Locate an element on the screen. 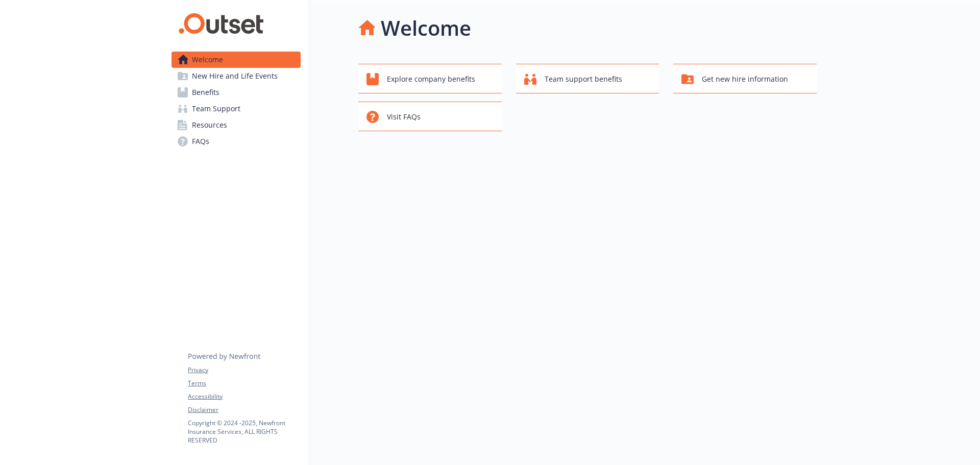 This screenshot has width=980, height=465. a: Welcome is located at coordinates (236, 60).